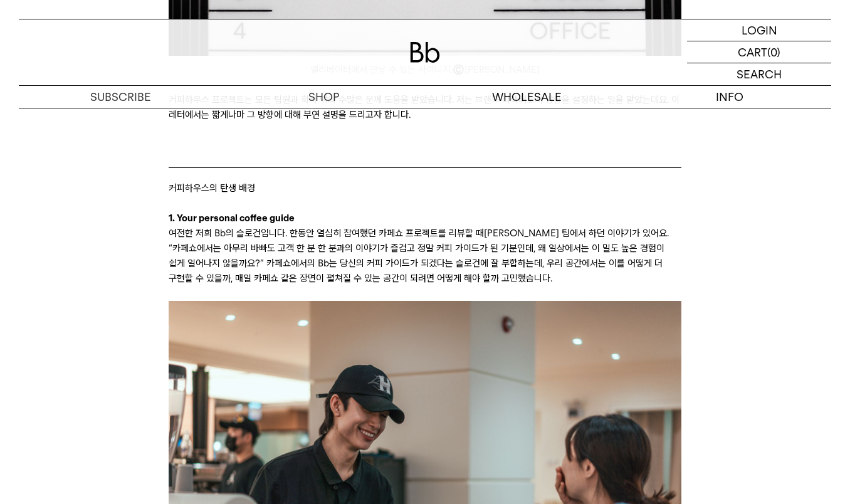  Describe the element at coordinates (120, 96) in the screenshot. I see `a: SUBSCRIBE` at that location.